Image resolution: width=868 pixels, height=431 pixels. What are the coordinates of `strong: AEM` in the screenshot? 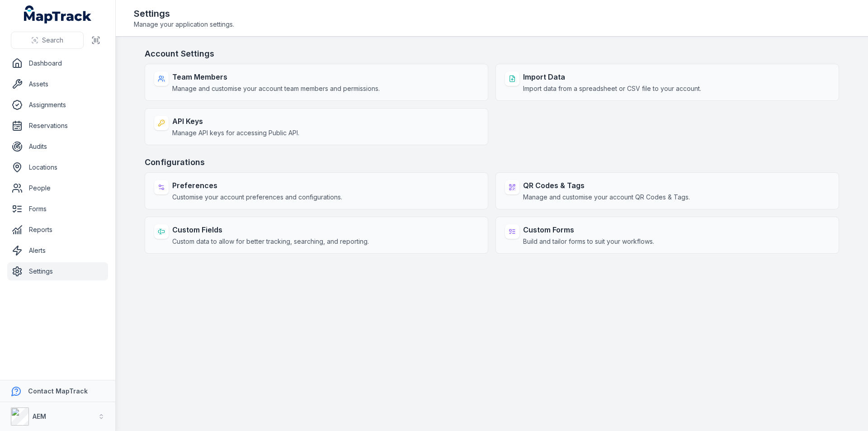 It's located at (39, 416).